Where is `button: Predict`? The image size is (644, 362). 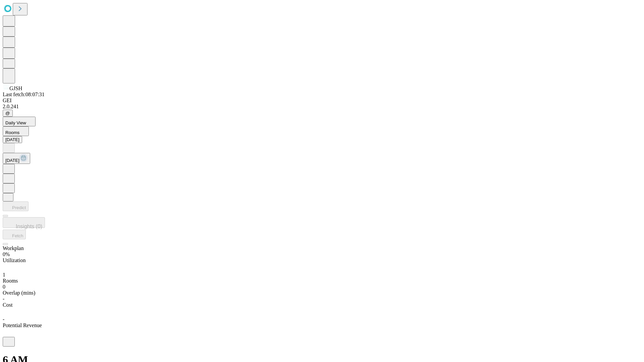
button: Predict is located at coordinates (15, 206).